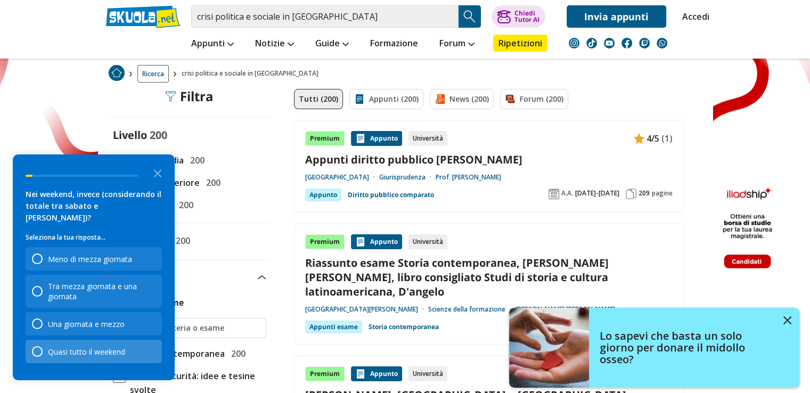 Image resolution: width=810 pixels, height=393 pixels. What do you see at coordinates (407, 177) in the screenshot?
I see `a: Giurisprudenza` at bounding box center [407, 177].